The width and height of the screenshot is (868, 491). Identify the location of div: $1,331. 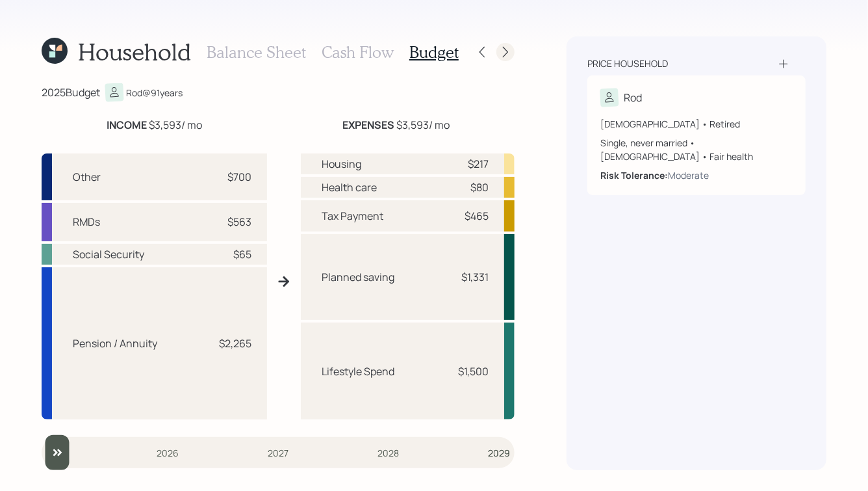
(474, 277).